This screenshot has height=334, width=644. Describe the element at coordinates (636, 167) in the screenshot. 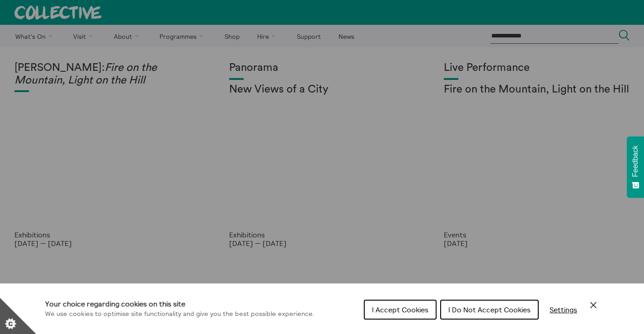

I see `button: Feedback - Show survey` at that location.